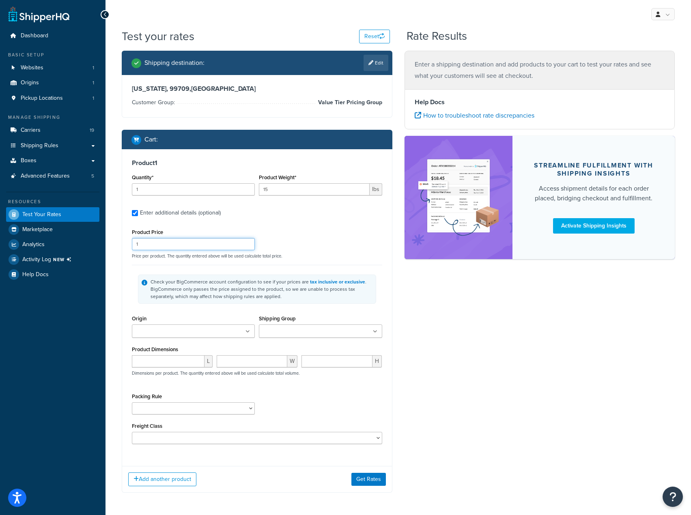 This screenshot has height=515, width=691. Describe the element at coordinates (30, 130) in the screenshot. I see `span: Carriers` at that location.